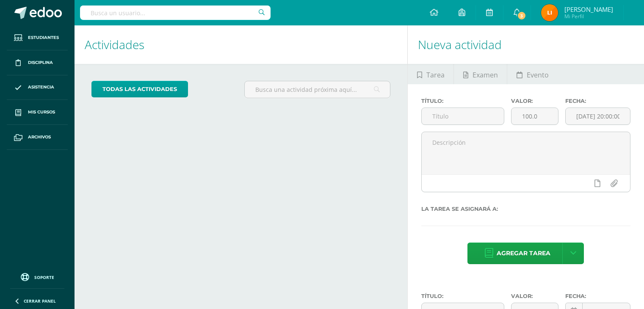 The image size is (644, 309). I want to click on img: 28ecc1bf22103e0412e4709af4ae5810.png, so click(549, 12).